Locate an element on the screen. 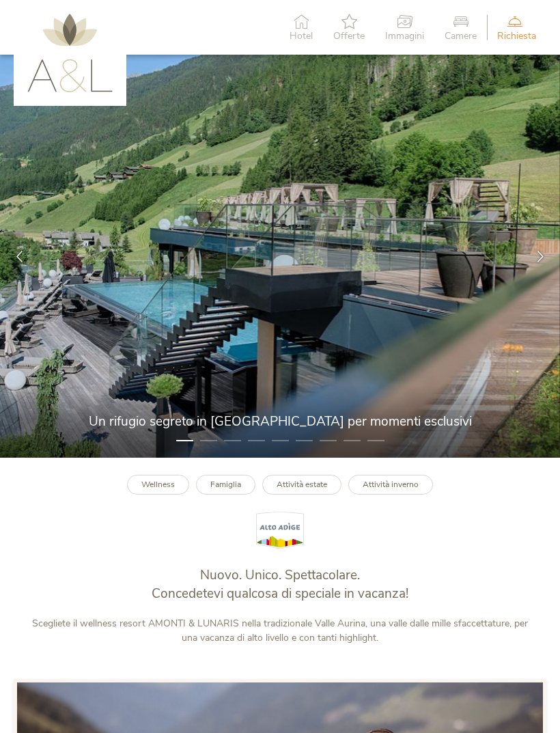  span: Hotel is located at coordinates (301, 36).